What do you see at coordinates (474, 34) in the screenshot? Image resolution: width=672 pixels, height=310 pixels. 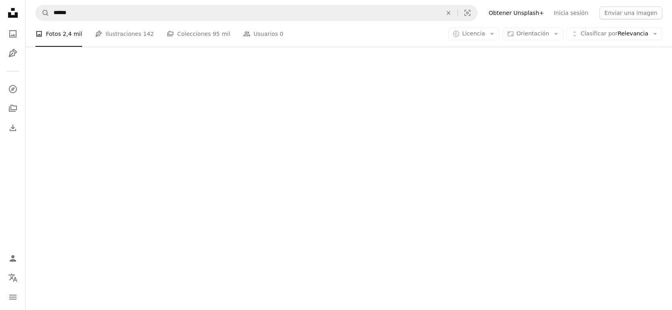 I see `button: Licencia` at bounding box center [474, 34].